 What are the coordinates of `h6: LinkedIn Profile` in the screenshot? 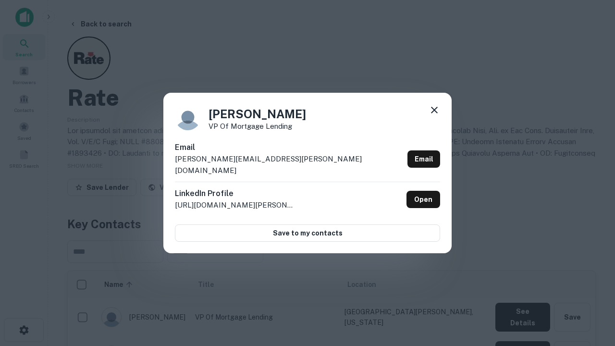 It's located at (235, 194).